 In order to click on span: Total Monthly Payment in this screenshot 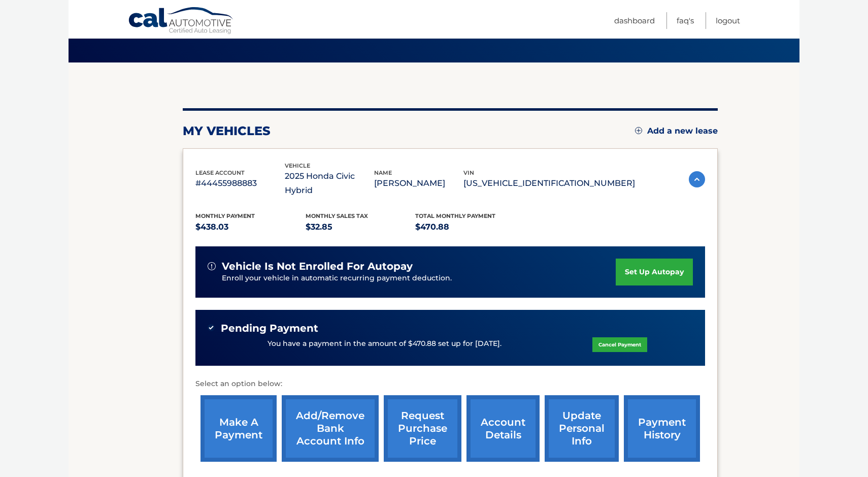, I will do `click(456, 216)`.